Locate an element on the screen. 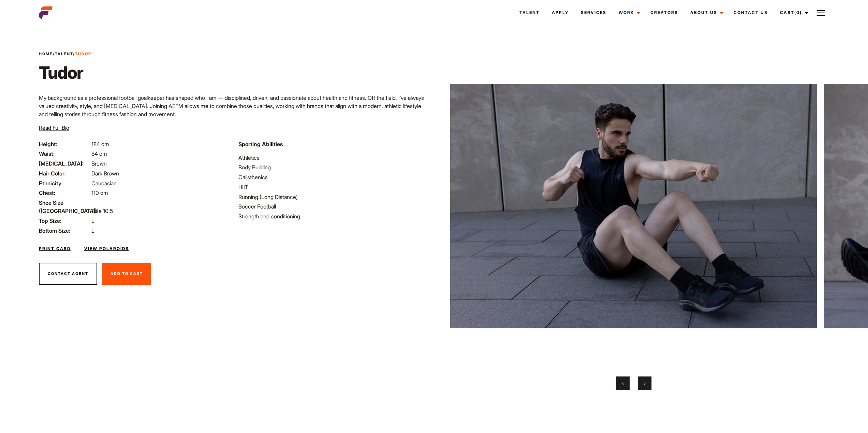 This screenshot has width=868, height=433. a: Cast(0) is located at coordinates (793, 12).